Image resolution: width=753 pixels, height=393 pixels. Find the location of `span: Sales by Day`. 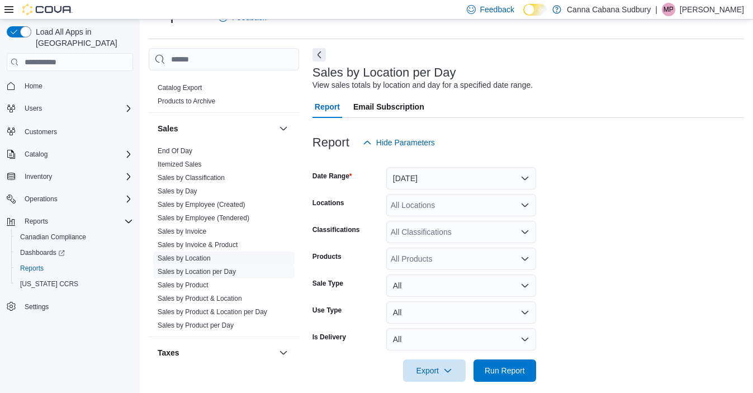

span: Sales by Day is located at coordinates (177, 191).